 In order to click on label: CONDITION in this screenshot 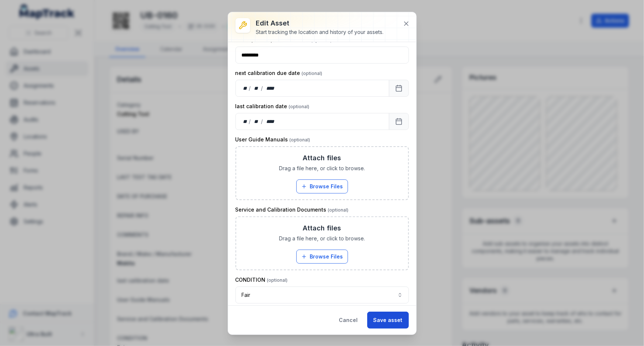, I will do `click(262, 280)`.